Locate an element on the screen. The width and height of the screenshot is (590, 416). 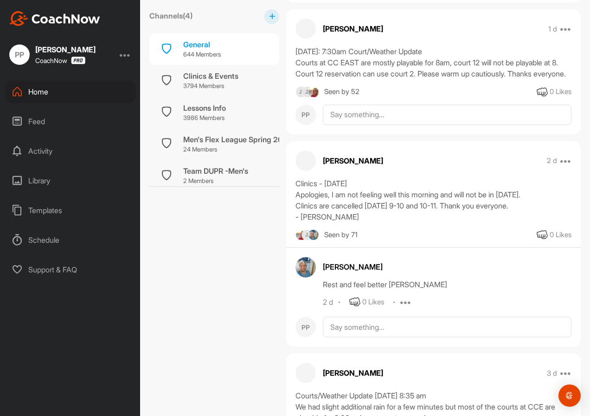
p: 3 d is located at coordinates (552, 374).